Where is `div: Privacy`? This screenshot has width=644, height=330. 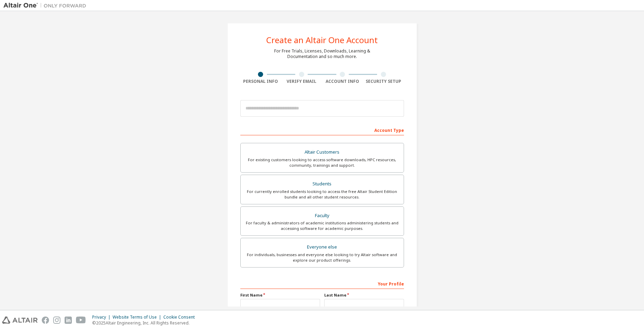
div: Privacy is located at coordinates (102, 317).